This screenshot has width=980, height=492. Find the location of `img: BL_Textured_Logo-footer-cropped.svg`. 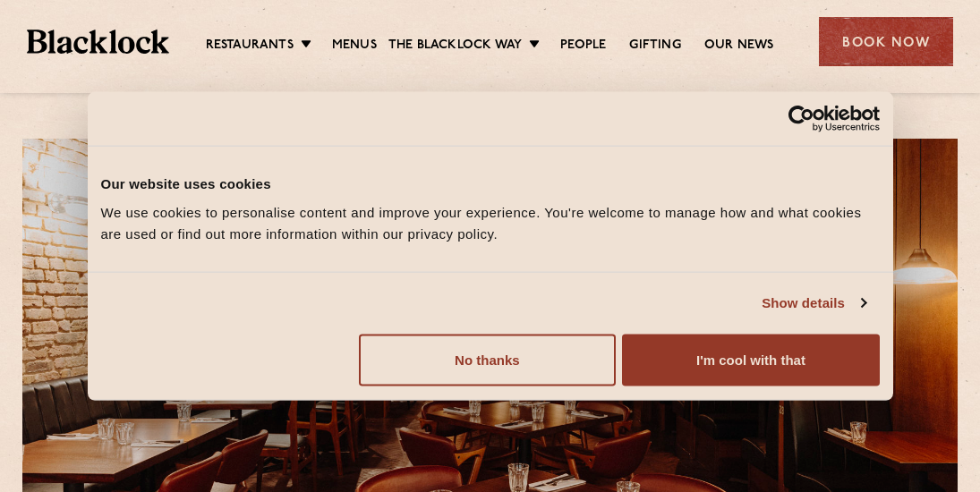

img: BL_Textured_Logo-footer-cropped.svg is located at coordinates (97, 41).